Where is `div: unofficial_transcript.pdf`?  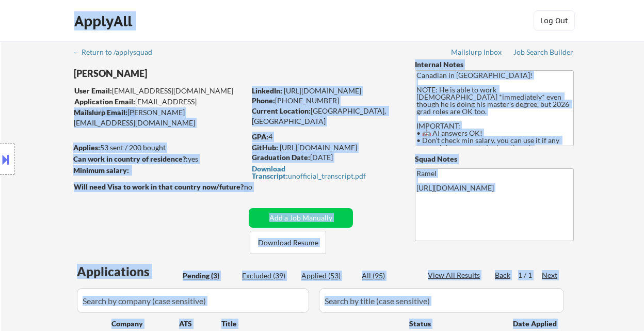 div: unofficial_transcript.pdf is located at coordinates (323, 172).